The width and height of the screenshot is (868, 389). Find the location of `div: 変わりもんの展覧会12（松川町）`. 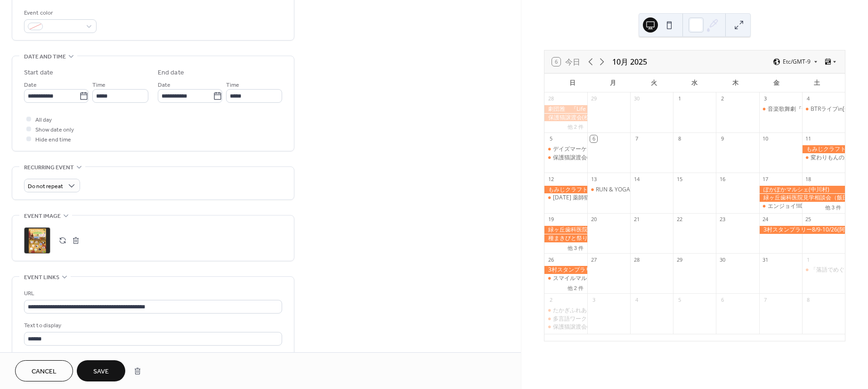

div: 変わりもんの展覧会12（松川町） is located at coordinates (823, 157).